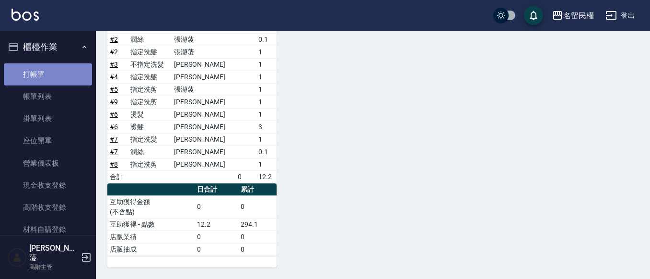 The image size is (650, 279). What do you see at coordinates (258, 189) in the screenshot?
I see `th: 累計` at bounding box center [258, 189].